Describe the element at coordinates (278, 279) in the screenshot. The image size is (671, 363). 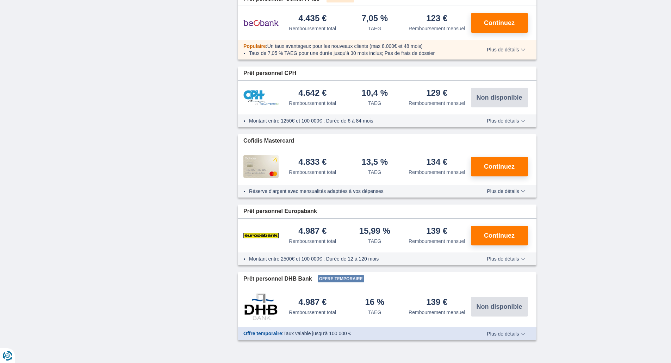
I see `span: Prêt personnel DHB Bank` at that location.